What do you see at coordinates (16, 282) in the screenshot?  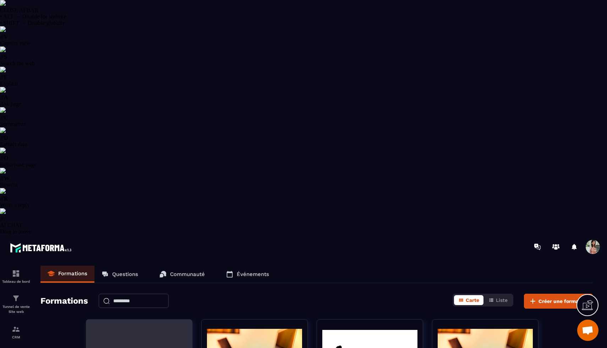 I see `p: Tableau de bord` at bounding box center [16, 282].